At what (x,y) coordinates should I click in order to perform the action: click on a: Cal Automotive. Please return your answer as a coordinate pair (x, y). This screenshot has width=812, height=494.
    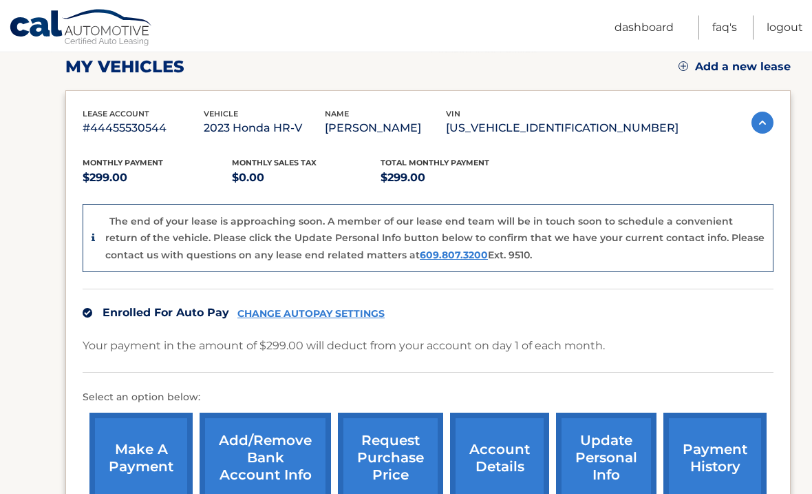
    Looking at the image, I should click on (81, 29).